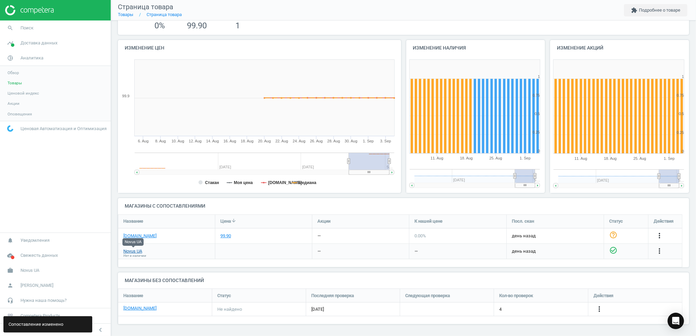  Describe the element at coordinates (523, 221) in the screenshot. I see `span: Посл. скан` at that location.